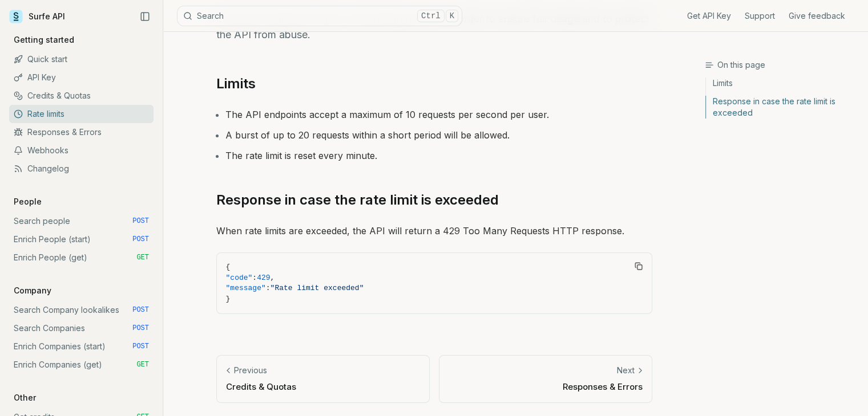 Image resolution: width=868 pixels, height=416 pixels. What do you see at coordinates (317, 287) in the screenshot?
I see `span: "Rate limit exceeded"` at bounding box center [317, 287].